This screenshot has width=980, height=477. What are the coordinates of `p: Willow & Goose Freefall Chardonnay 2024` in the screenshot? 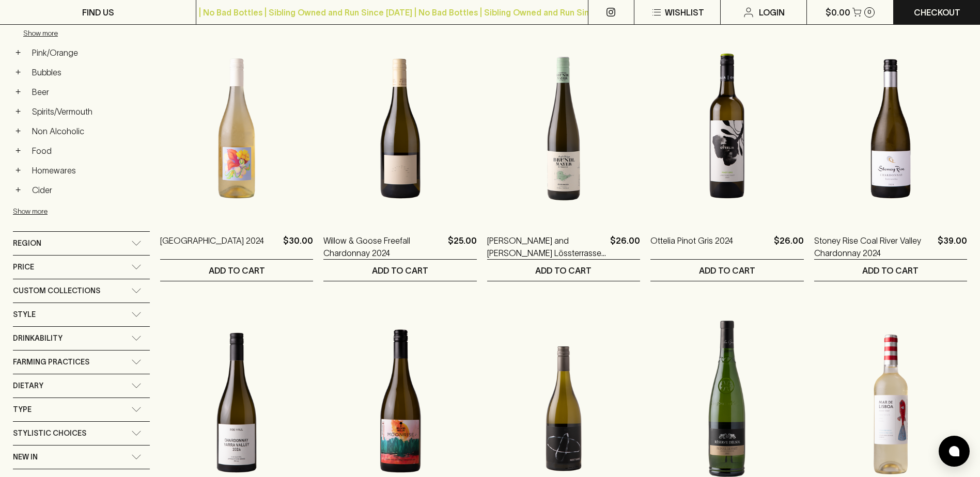 It's located at (384, 247).